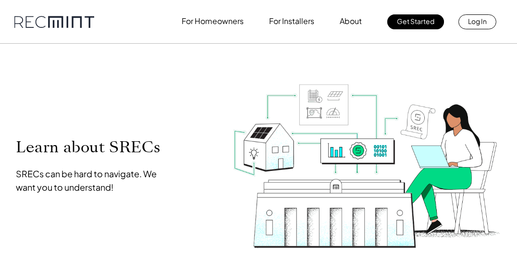 This screenshot has height=269, width=517. I want to click on p: For Homeowners, so click(213, 21).